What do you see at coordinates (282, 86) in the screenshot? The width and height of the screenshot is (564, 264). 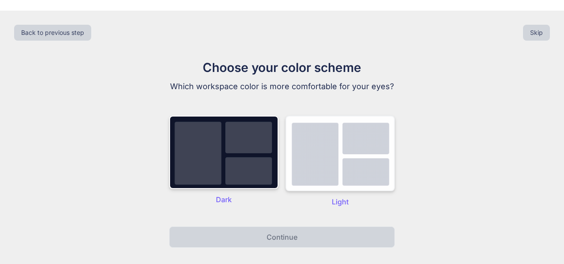 I see `p: Which workspace color is more comfortable for your eyes?` at bounding box center [282, 86].